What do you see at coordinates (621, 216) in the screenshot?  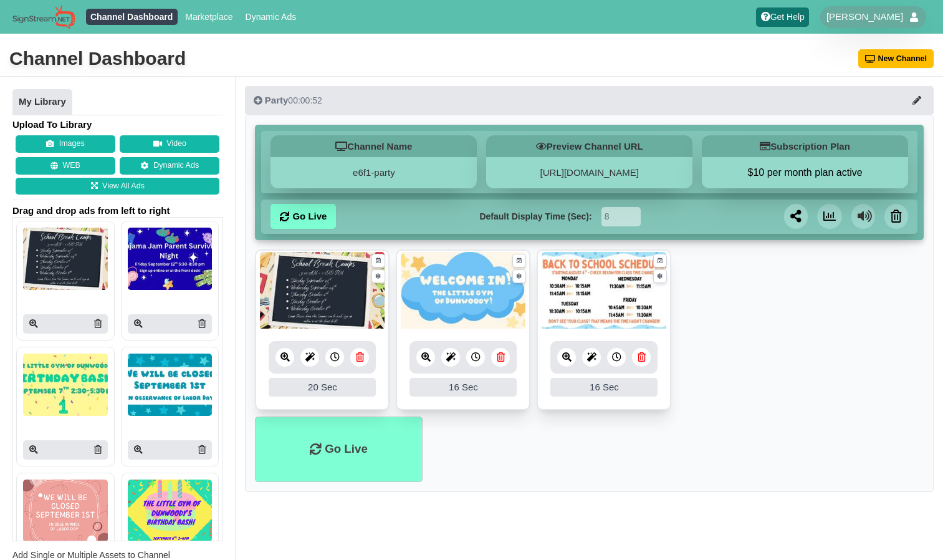 I see `input: Seconds` at bounding box center [621, 216].